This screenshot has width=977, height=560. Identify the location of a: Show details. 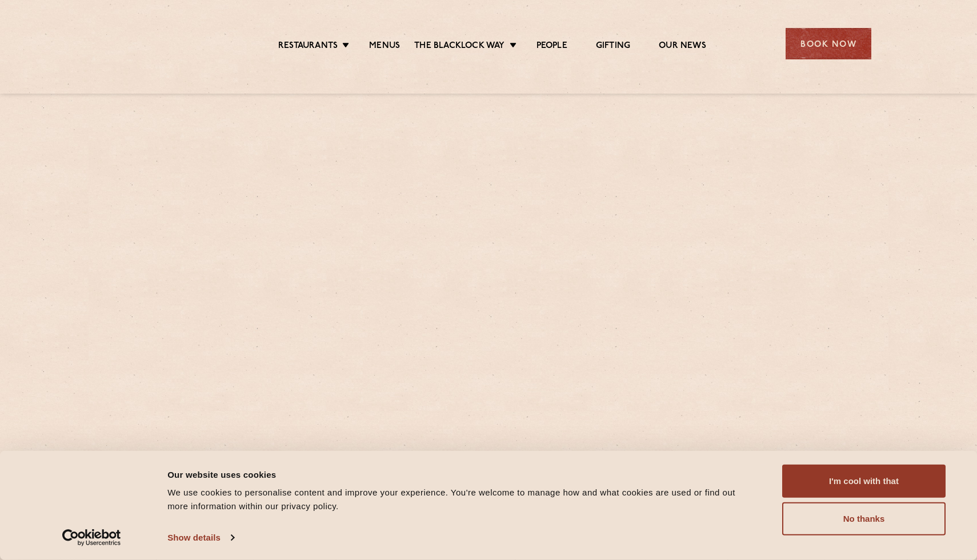
(201, 538).